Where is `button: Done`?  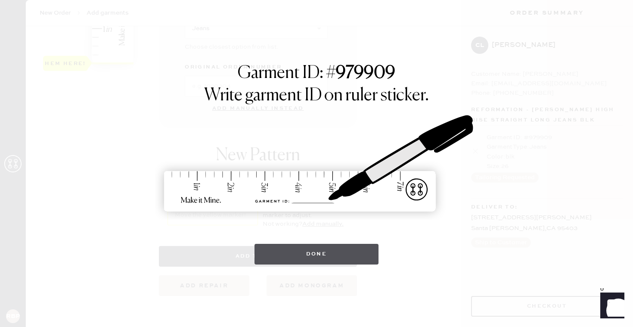 button: Done is located at coordinates (317, 254).